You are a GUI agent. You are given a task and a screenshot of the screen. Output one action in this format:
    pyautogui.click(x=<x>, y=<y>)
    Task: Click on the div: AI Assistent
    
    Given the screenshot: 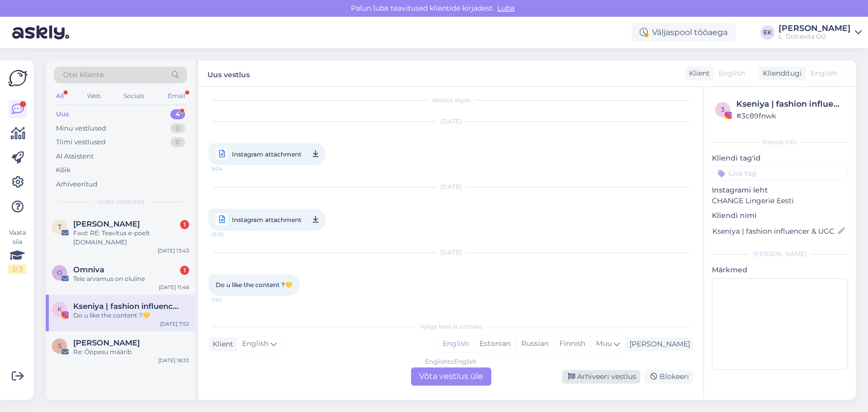 What is the action you would take?
    pyautogui.click(x=75, y=156)
    